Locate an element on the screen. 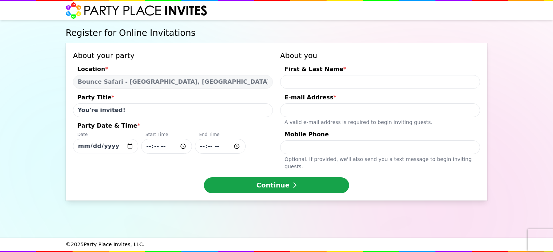 The height and width of the screenshot is (252, 553). button: Continue is located at coordinates (276, 185).